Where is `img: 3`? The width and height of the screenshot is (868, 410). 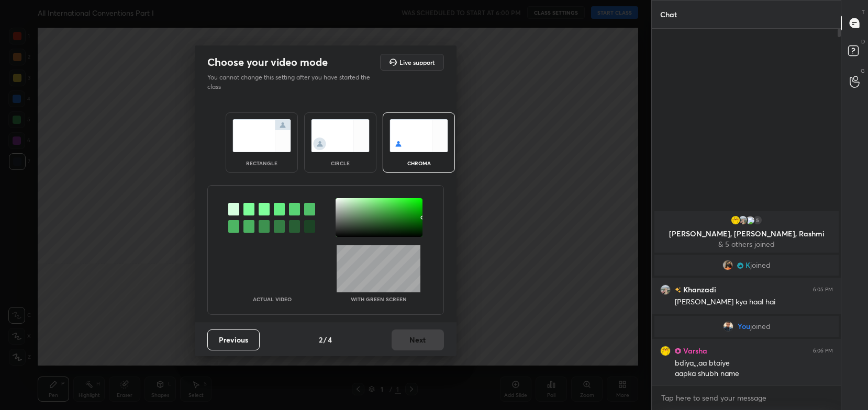 img: 3 is located at coordinates (750, 220).